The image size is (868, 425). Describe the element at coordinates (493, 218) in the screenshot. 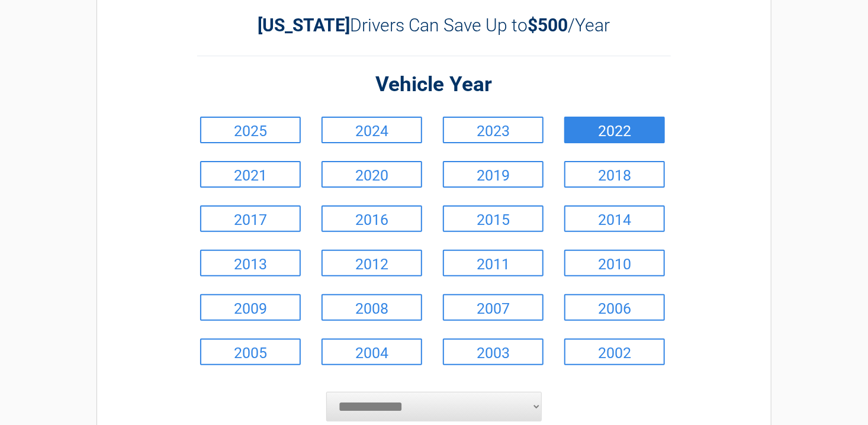

I see `a: 2015` at that location.